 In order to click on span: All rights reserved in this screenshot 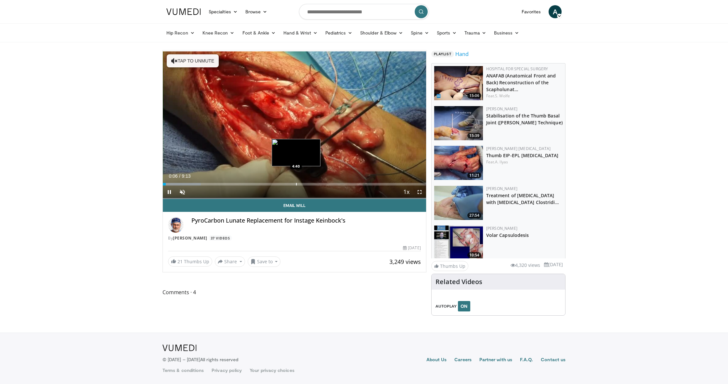, I will do `click(219, 359)`.